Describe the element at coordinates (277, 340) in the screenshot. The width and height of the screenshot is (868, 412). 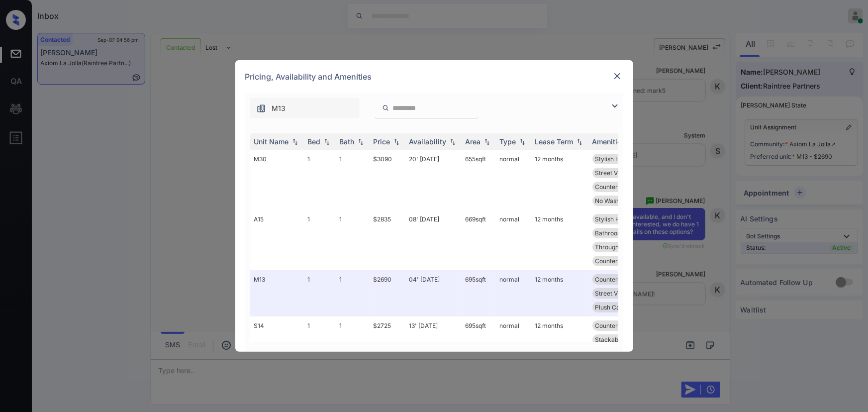
I see `td: S14` at that location.